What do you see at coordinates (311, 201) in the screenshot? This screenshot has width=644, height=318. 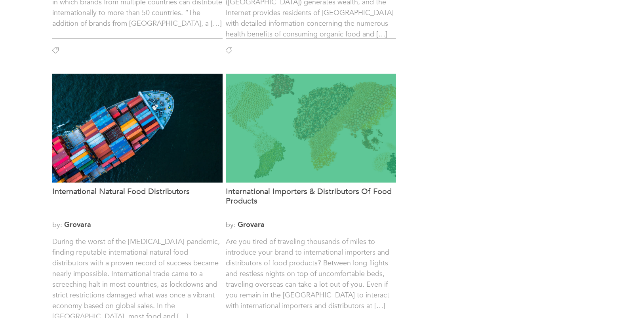 I see `h3: International Importers & Distributors of Food Products` at bounding box center [311, 201].